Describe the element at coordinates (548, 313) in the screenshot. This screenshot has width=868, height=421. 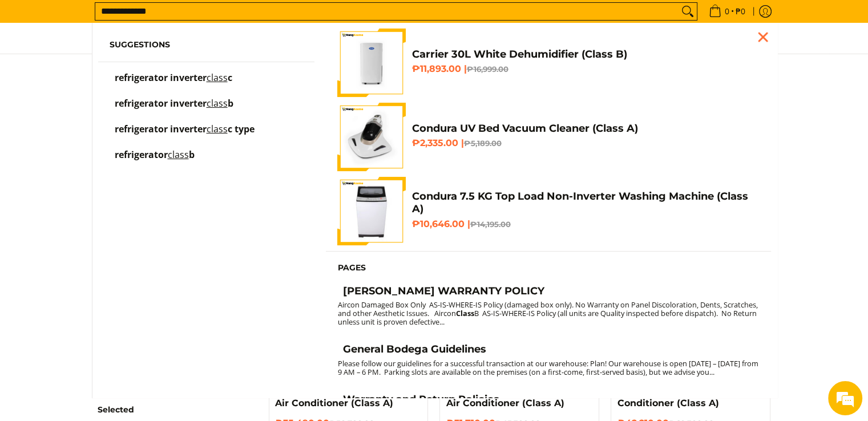
I see `small: Aircon Damaged Box Only AS-IS-WHERE-IS Policy (damaged box only). No Warranty on Panel Discolorat...` at that location.